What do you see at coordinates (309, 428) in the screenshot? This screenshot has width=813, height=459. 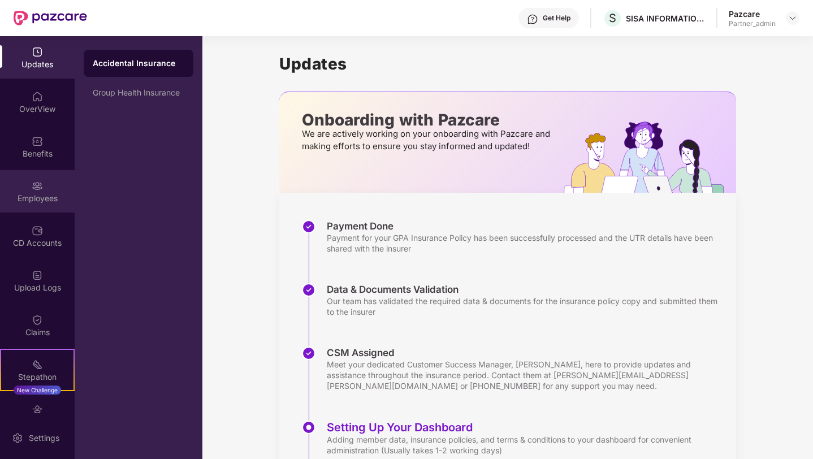 I see `img: svg+xml;base64,PHN2ZyBpZD0iU3RlcC1BY3RpdmUtMzJ4MzIiIHhtbG5zPSJodHRwOi8vd3d3LnczLm9yZy8yMDAwL3N2Zy...` at bounding box center [309, 428].